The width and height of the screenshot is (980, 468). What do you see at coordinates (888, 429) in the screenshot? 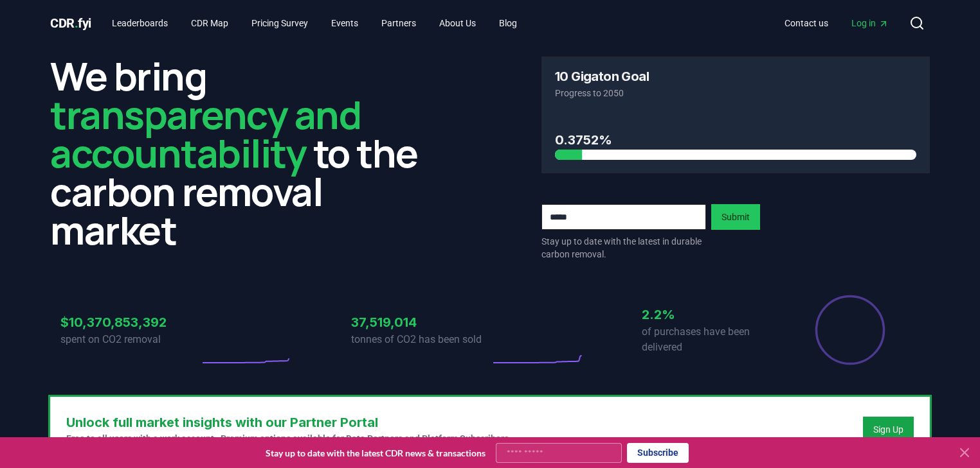
I see `a: Sign Up` at bounding box center [888, 429].